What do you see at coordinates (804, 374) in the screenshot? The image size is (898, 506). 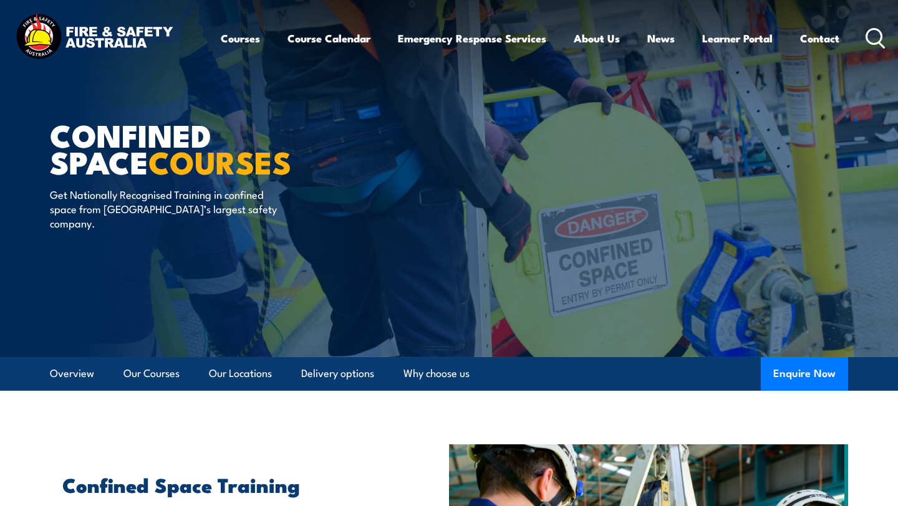 I see `button: Enquire Now` at bounding box center [804, 374].